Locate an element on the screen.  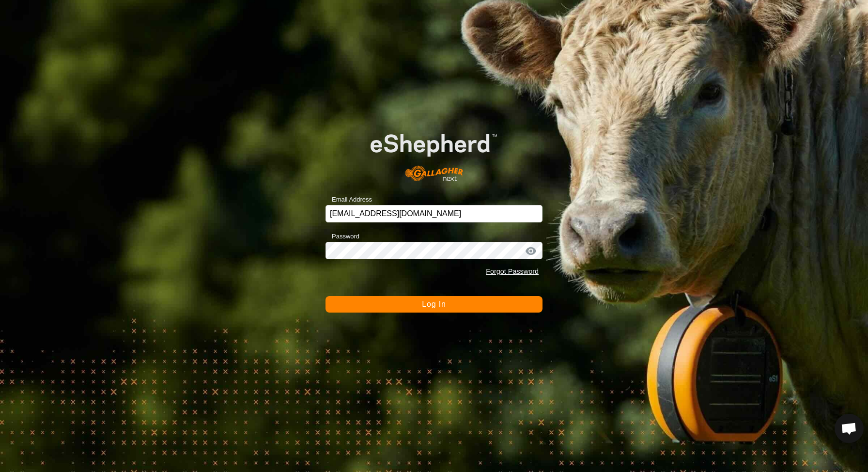
img: E-shepherd Logo is located at coordinates (434, 153).